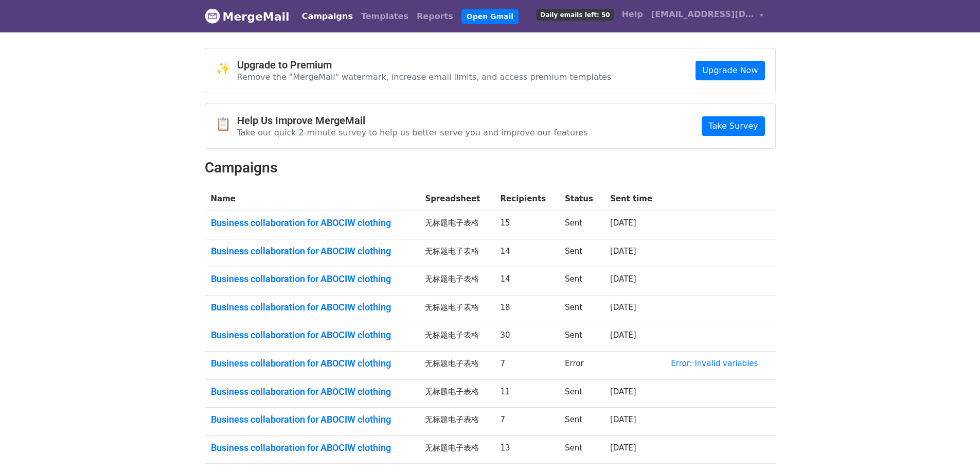 The height and width of the screenshot is (469, 980). Describe the element at coordinates (634, 199) in the screenshot. I see `th: Sent time` at that location.